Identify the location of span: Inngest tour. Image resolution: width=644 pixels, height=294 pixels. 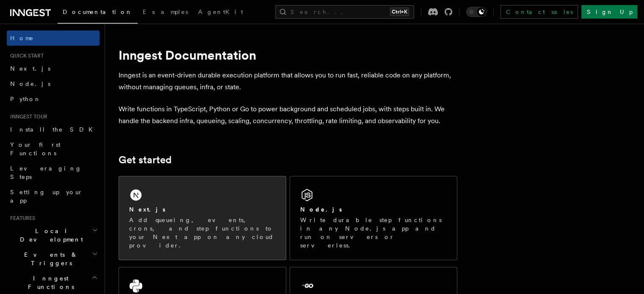
(27, 117).